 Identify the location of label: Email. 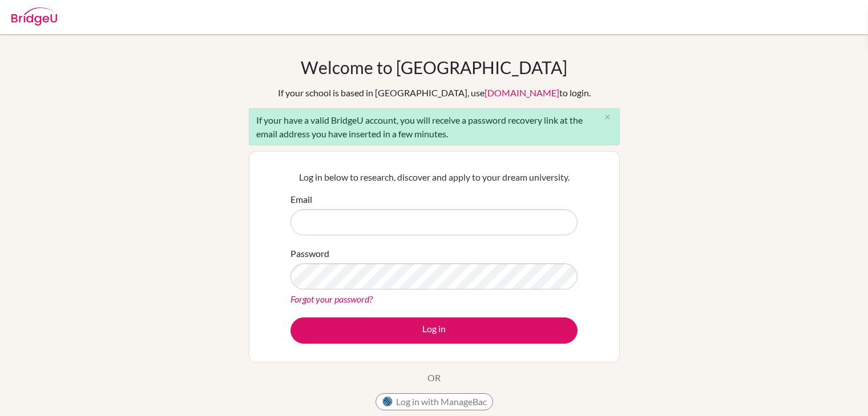
(301, 199).